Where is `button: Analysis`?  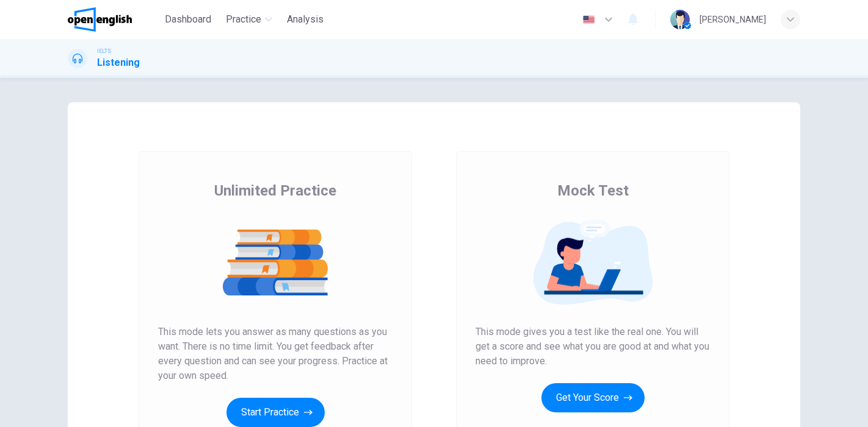 button: Analysis is located at coordinates (305, 20).